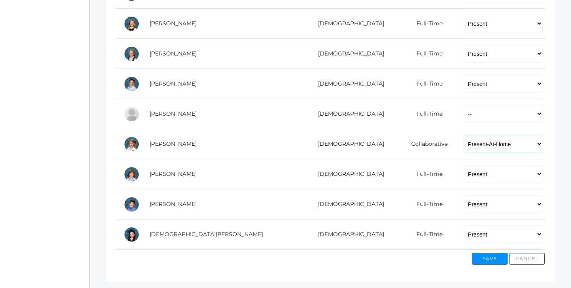 The image size is (571, 288). I want to click on div: Chloe Vick, so click(132, 174).